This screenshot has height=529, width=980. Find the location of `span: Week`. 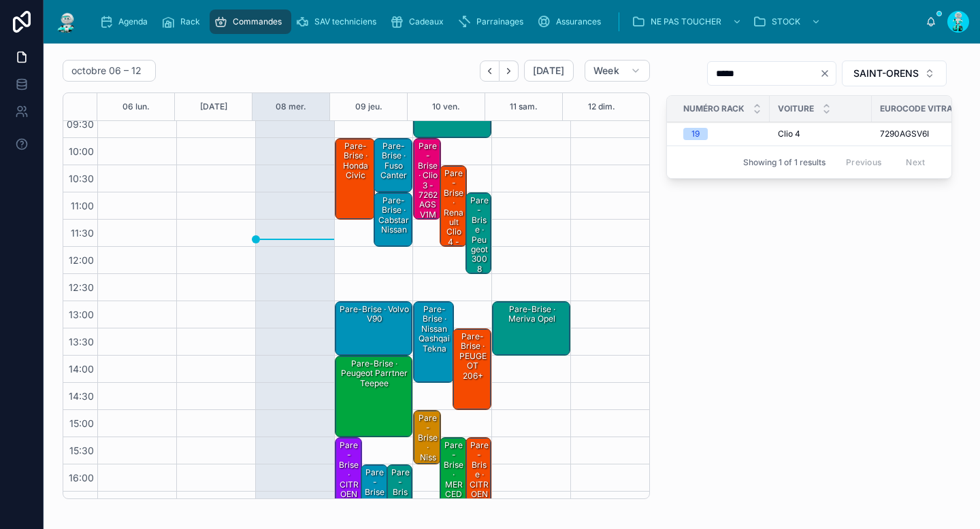

span: Week is located at coordinates (607, 70).